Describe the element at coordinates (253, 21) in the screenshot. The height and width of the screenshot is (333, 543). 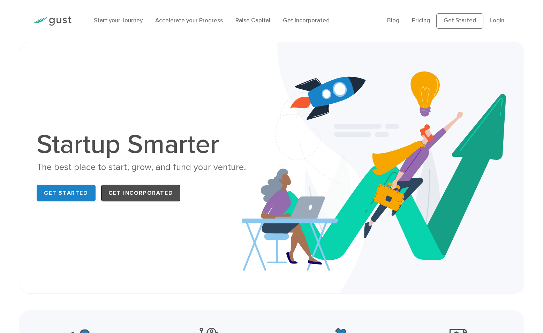
I see `a: Raise Capital` at that location.